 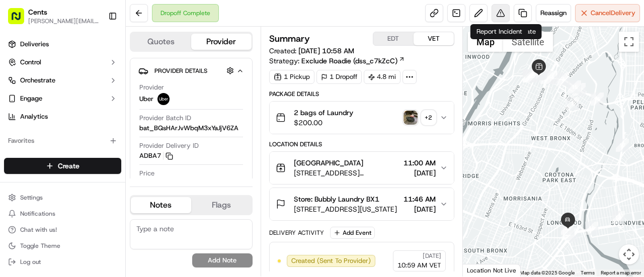 I want to click on div: 4, so click(x=546, y=77).